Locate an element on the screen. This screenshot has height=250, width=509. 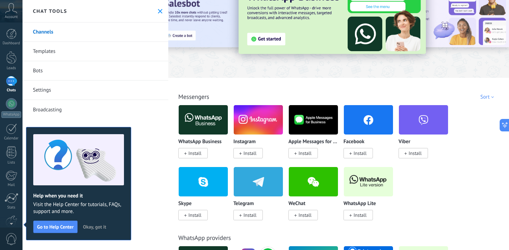
a: WhatsApp providers is located at coordinates (205, 238).